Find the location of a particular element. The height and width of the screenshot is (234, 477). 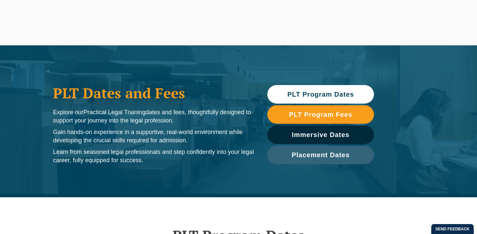

a: PLT Program Fees is located at coordinates (321, 115).